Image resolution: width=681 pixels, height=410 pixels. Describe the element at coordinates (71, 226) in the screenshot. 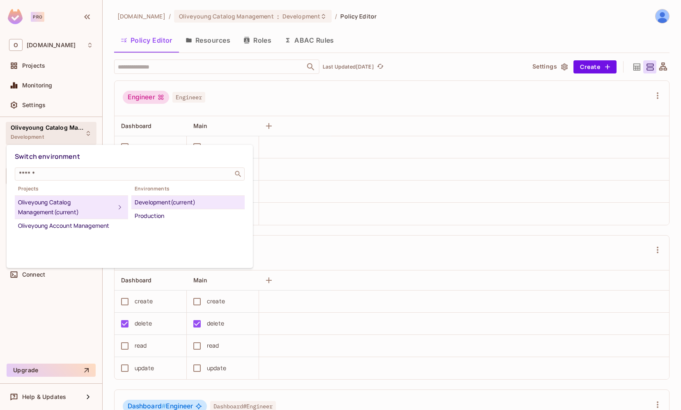

I see `div: Oliveyoung Account Management` at that location.